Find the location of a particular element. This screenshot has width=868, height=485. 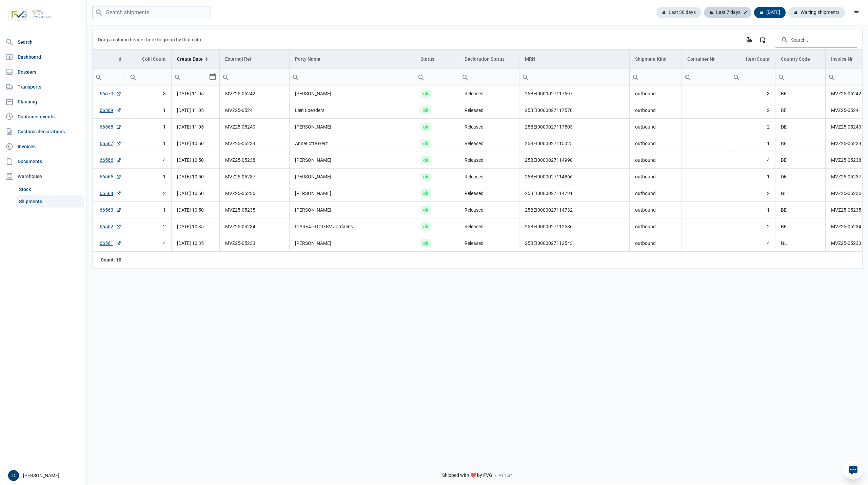

div: MRN is located at coordinates (530, 59).